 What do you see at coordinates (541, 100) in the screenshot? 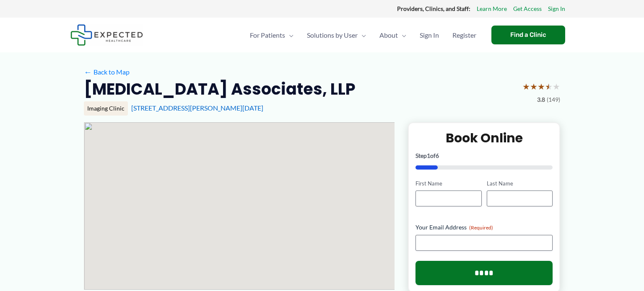
I see `span: 3.8` at bounding box center [541, 100].